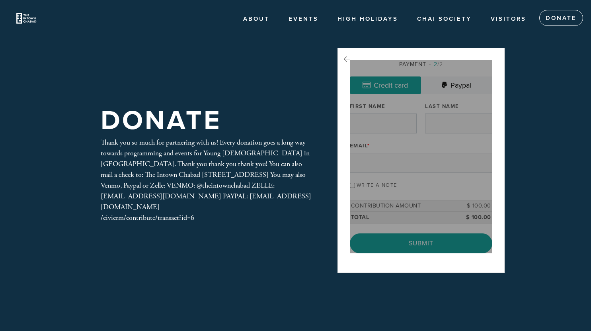 Image resolution: width=591 pixels, height=331 pixels. What do you see at coordinates (206, 217) in the screenshot?
I see `div: /civicrm/contribute/transact?id=6` at bounding box center [206, 217].